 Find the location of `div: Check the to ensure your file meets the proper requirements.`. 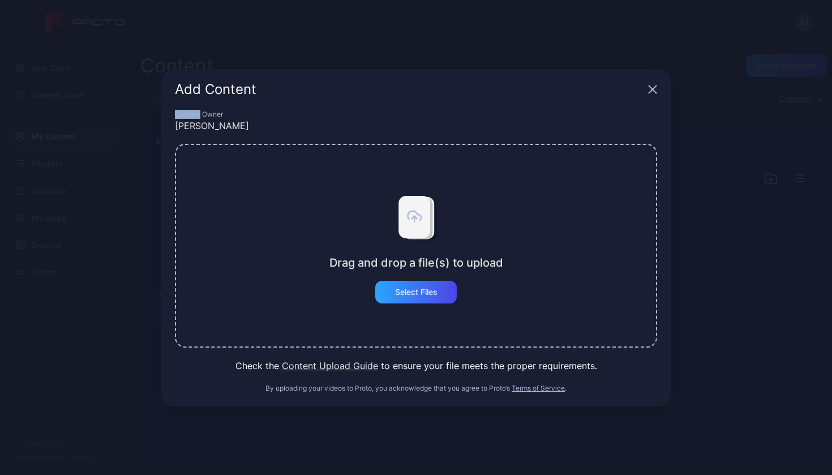

div: Check the to ensure your file meets the proper requirements. is located at coordinates (416, 366).